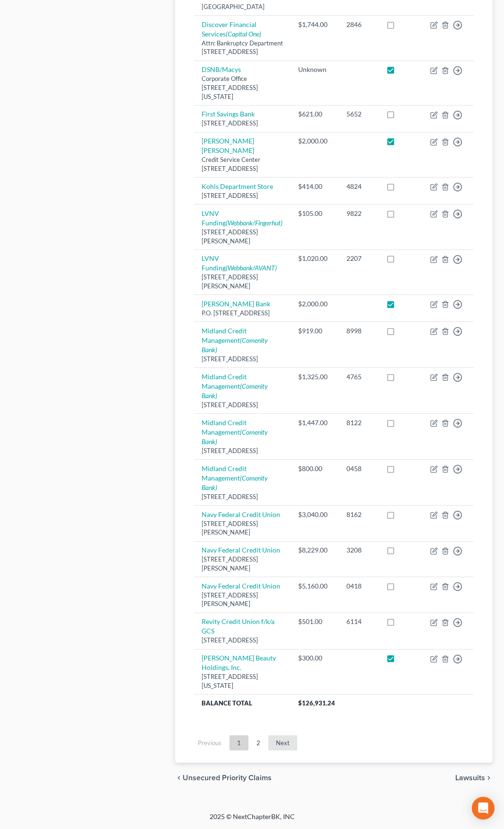 This screenshot has height=829, width=504. What do you see at coordinates (359, 550) in the screenshot?
I see `div: 3208` at bounding box center [359, 550].